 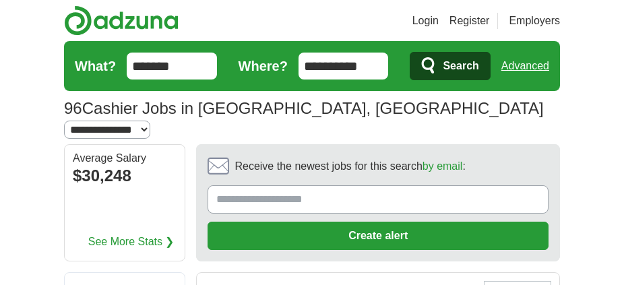 What do you see at coordinates (125, 176) in the screenshot?
I see `div: $30,248` at bounding box center [125, 176].